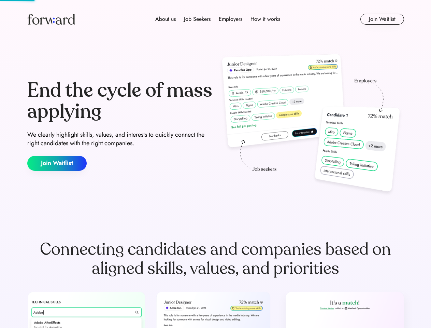  Describe the element at coordinates (265, 19) in the screenshot. I see `div: How it works` at that location.